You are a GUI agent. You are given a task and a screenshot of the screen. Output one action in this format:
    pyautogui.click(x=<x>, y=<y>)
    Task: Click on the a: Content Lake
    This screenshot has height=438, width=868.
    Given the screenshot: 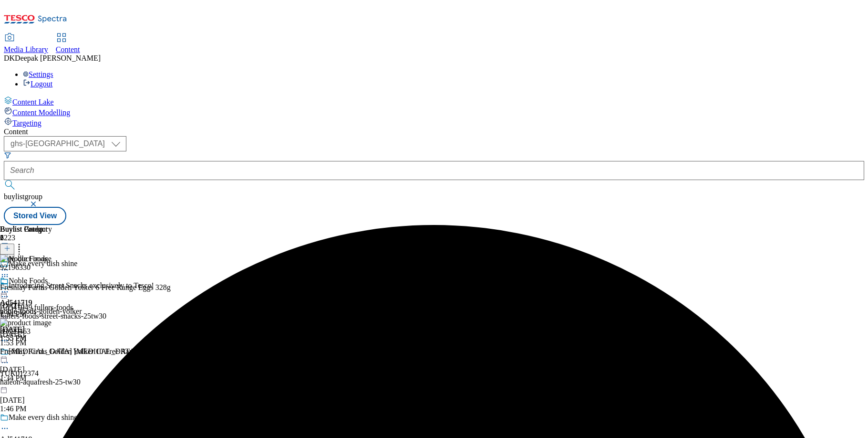 What is the action you would take?
    pyautogui.click(x=434, y=101)
    